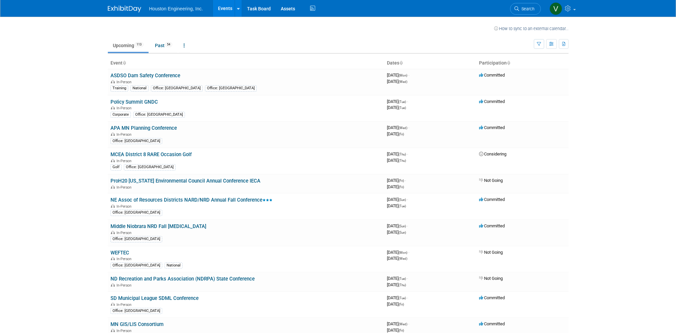  I want to click on a: WEFTEC, so click(120, 252).